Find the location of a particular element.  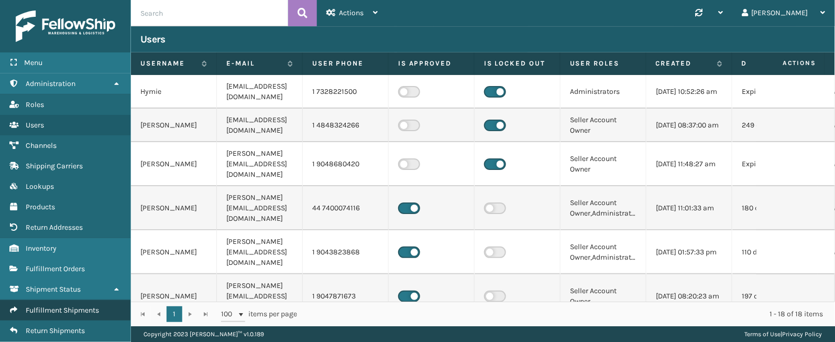

label: E-mail is located at coordinates (254, 63).